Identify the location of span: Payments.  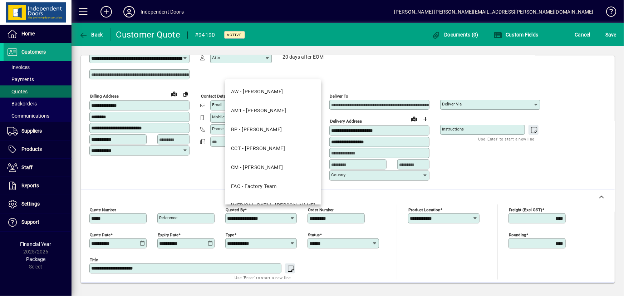
(20, 79).